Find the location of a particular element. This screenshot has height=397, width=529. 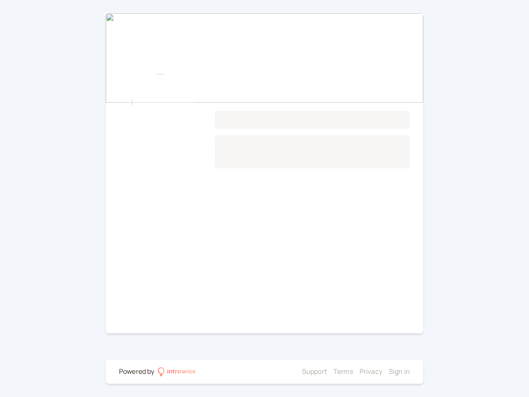

a: Terms is located at coordinates (343, 371).